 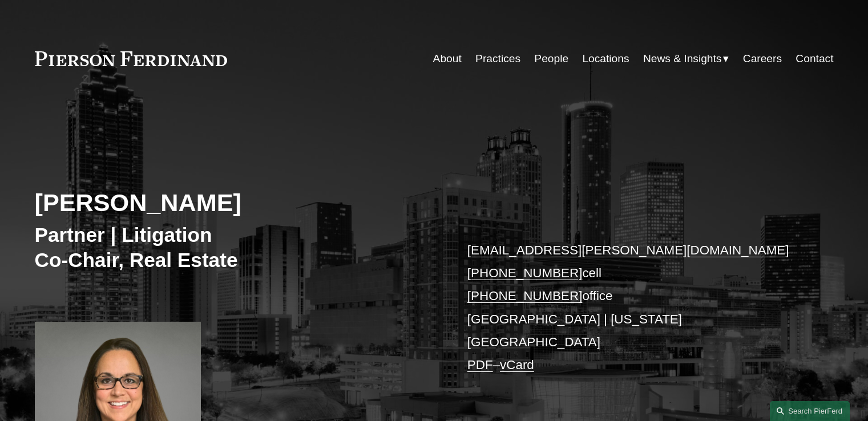 I want to click on a: vCard, so click(x=517, y=364).